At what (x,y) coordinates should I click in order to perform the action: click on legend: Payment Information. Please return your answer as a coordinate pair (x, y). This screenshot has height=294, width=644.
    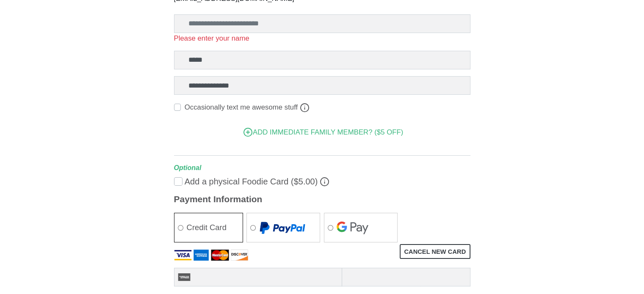
    Looking at the image, I should click on (322, 199).